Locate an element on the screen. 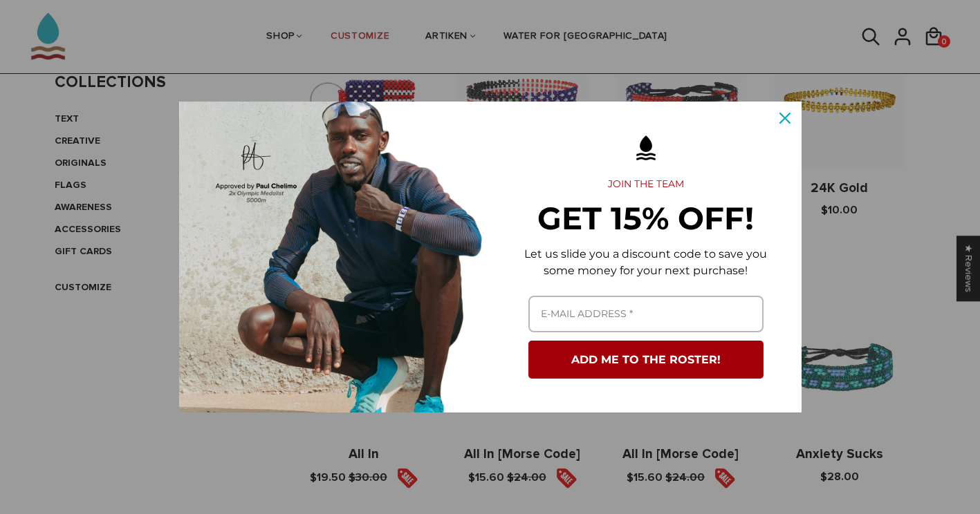 The image size is (980, 514). p: Let us slide you a discount code to save you some money for your next purchase! is located at coordinates (646, 262).